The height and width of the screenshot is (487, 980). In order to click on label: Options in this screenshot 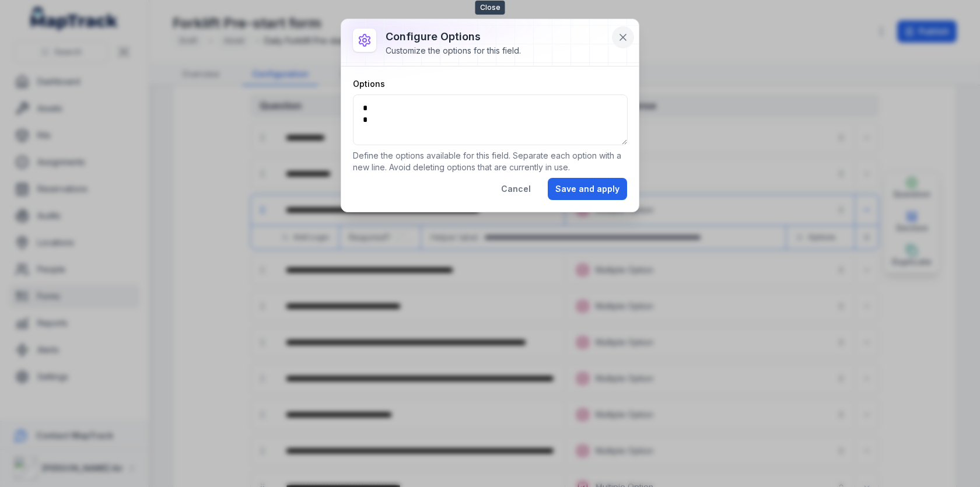, I will do `click(369, 84)`.